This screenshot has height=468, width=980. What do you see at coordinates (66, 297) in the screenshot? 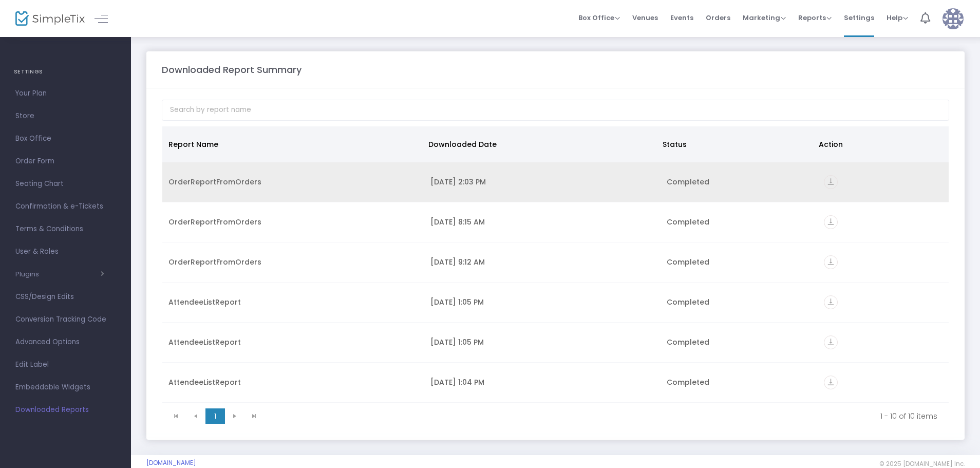
I see `span: CSS/Design Edits` at bounding box center [66, 297].